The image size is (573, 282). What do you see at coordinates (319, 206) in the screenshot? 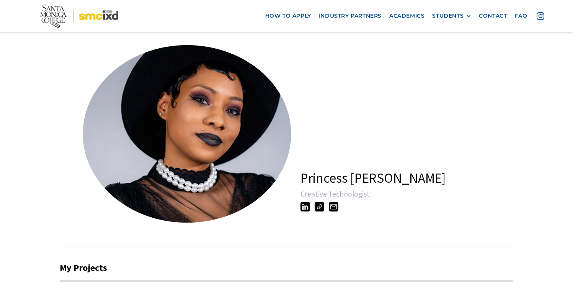
I see `img: https://princessrivia.com/` at bounding box center [319, 206].